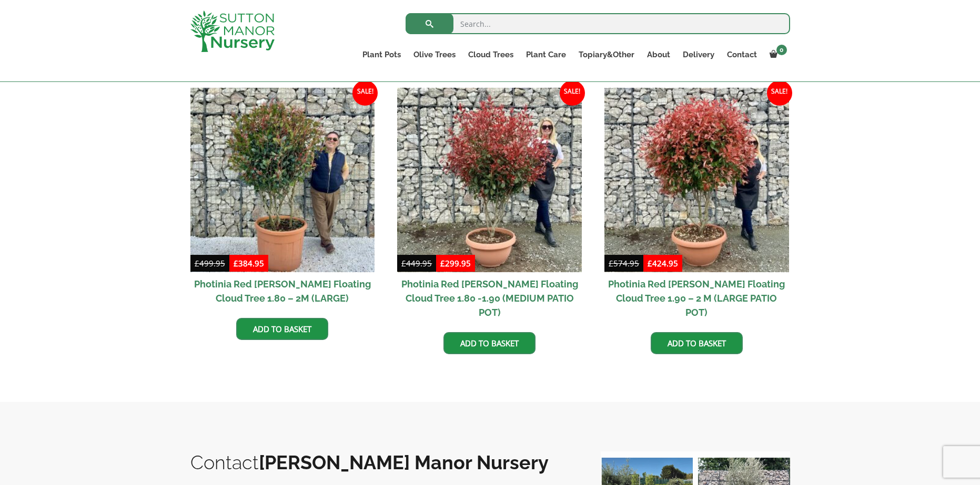  I want to click on img: Photinia Red Robin Floating Cloud Tree 1.90 - 2 M (LARGE PATIO POT), so click(696, 180).